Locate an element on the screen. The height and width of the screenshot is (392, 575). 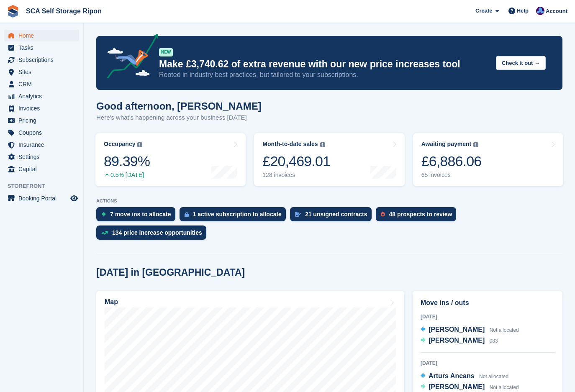
span: Capital is located at coordinates (44, 169).